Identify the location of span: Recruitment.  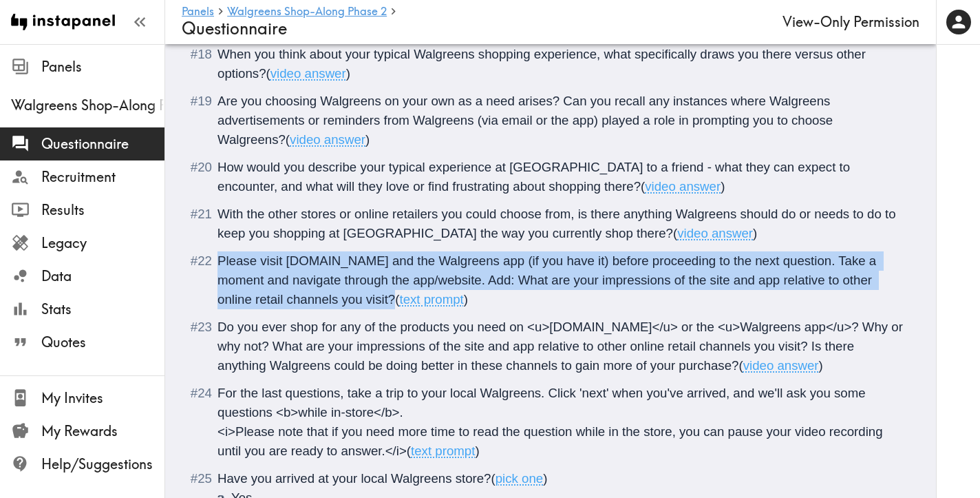
(103, 177).